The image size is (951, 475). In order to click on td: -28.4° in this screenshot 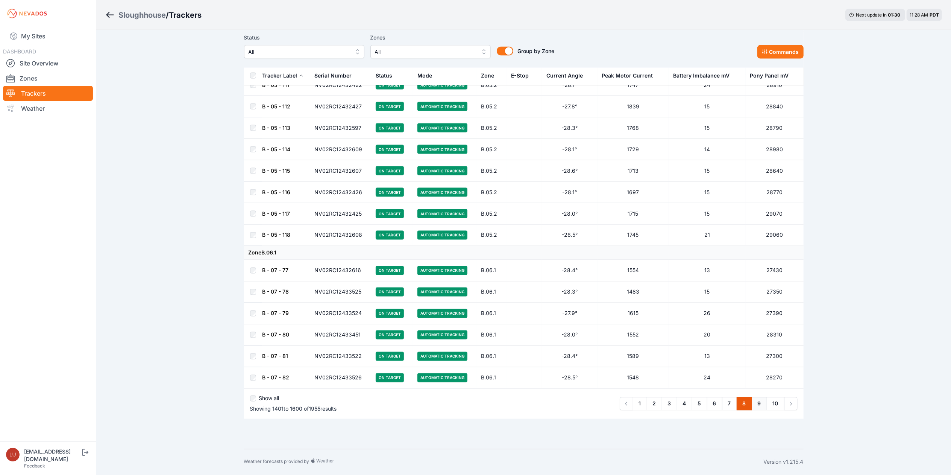, I will do `click(570, 270)`.